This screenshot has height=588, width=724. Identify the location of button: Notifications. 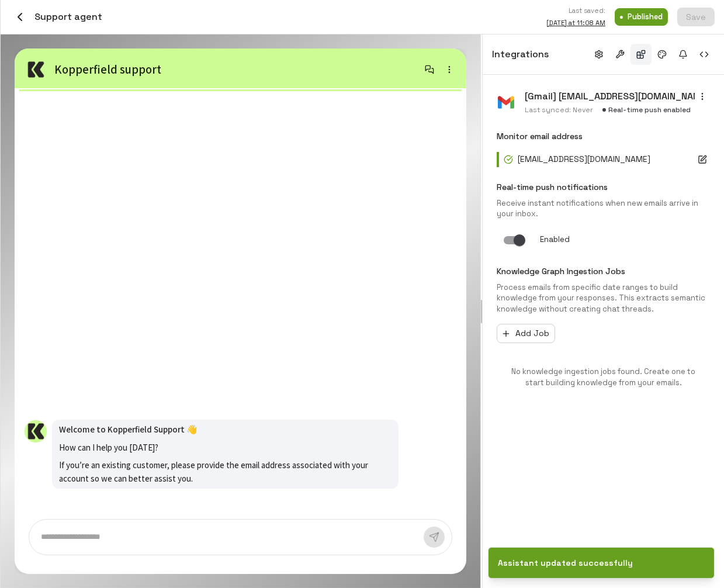
(684, 55).